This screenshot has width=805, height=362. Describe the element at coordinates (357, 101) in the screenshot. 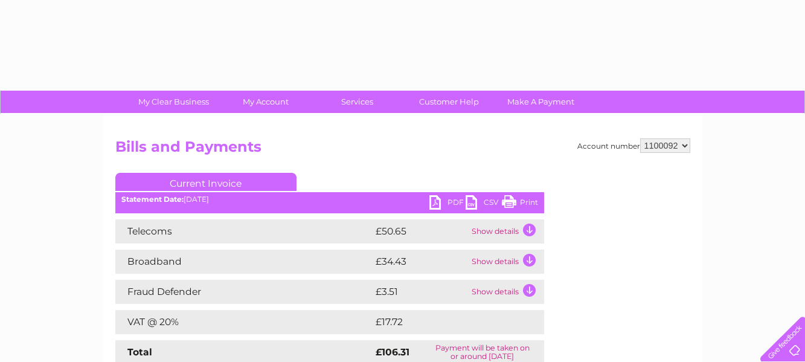

I see `a: Services` at that location.